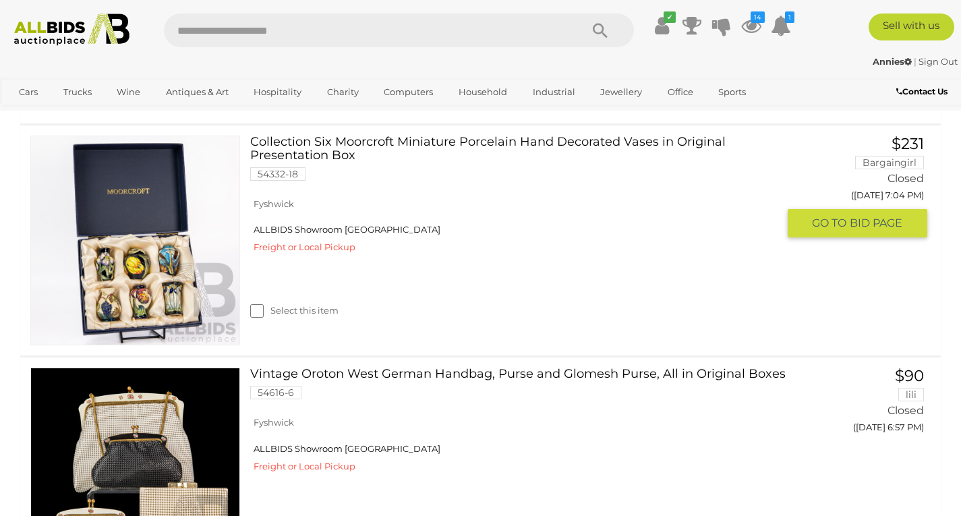 This screenshot has width=961, height=516. I want to click on strong: Annies, so click(892, 61).